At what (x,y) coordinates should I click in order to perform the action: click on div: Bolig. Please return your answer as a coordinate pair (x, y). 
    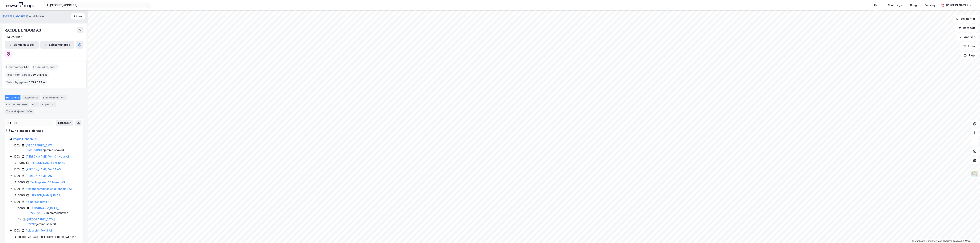
    Looking at the image, I should click on (914, 5).